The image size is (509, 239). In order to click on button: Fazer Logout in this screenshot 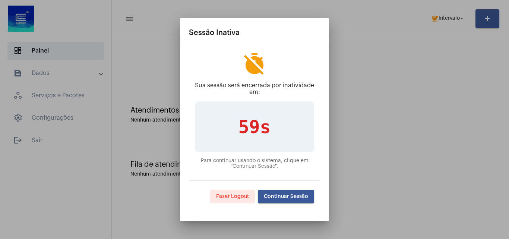, I will do `click(233, 196)`.